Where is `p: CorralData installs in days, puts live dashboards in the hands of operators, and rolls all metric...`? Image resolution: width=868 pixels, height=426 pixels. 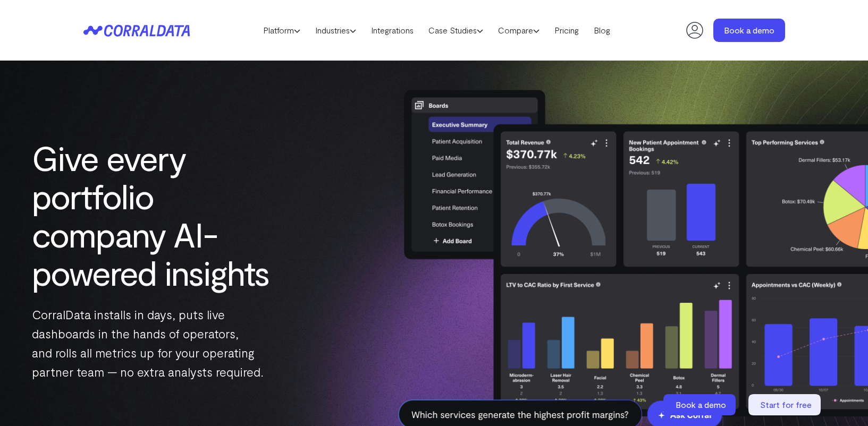 p: CorralData installs in days, puts live dashboards in the hands of operators, and rolls all metric... is located at coordinates (155, 343).